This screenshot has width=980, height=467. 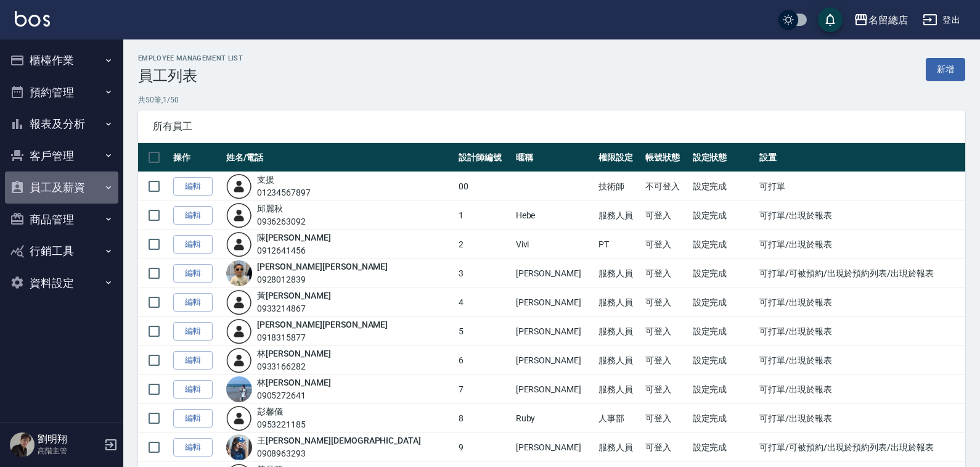 I want to click on div: 0912641456, so click(x=294, y=251).